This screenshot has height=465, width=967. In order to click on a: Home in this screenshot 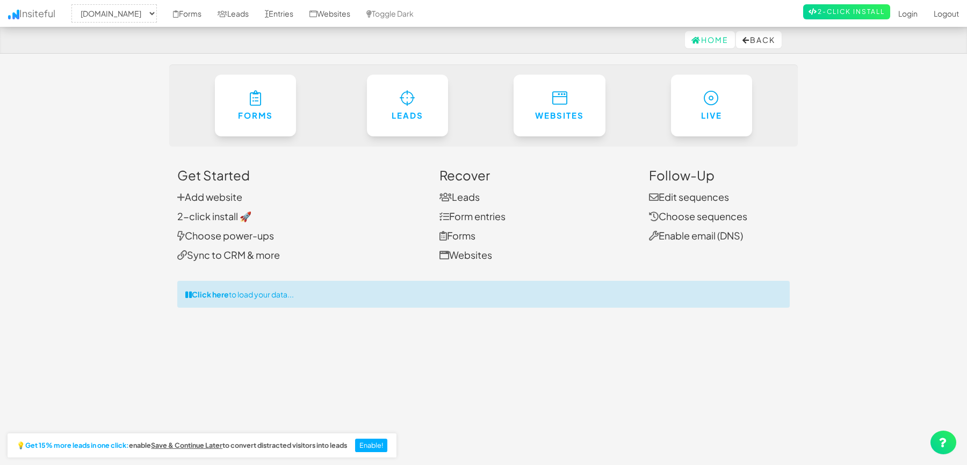, I will do `click(710, 40)`.